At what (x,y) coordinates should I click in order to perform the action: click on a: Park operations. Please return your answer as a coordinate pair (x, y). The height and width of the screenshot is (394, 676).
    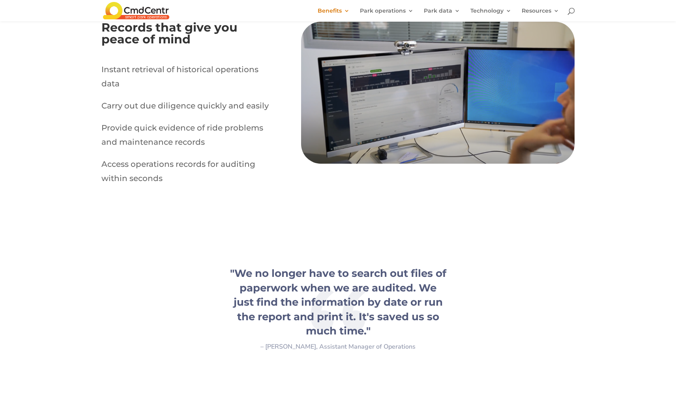
    Looking at the image, I should click on (387, 15).